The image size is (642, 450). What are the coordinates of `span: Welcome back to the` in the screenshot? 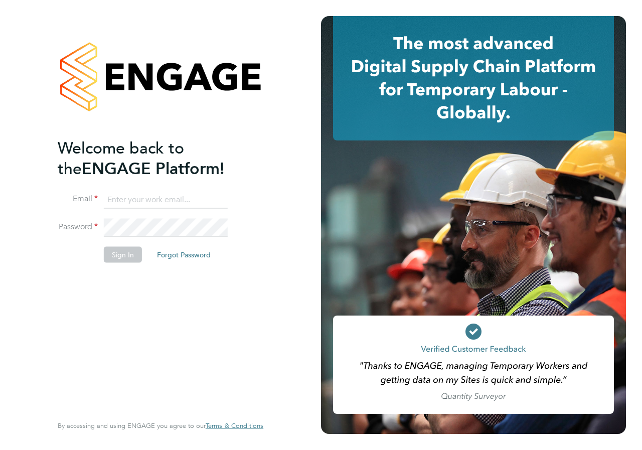 It's located at (121, 158).